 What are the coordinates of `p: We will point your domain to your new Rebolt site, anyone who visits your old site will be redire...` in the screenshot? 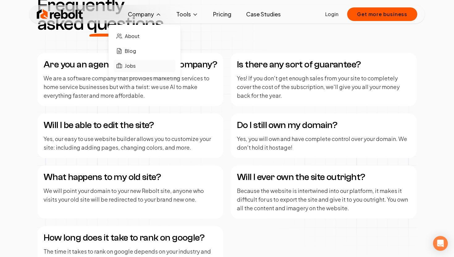 It's located at (130, 195).